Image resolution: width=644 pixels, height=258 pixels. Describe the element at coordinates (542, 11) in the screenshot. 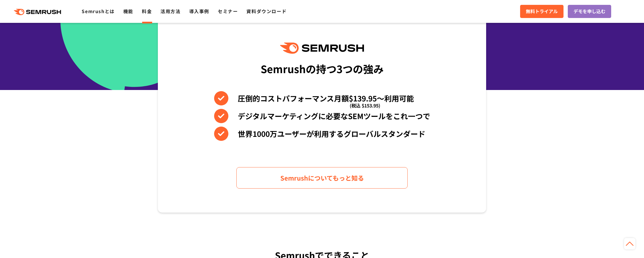

I see `a: 無料トライアル` at that location.